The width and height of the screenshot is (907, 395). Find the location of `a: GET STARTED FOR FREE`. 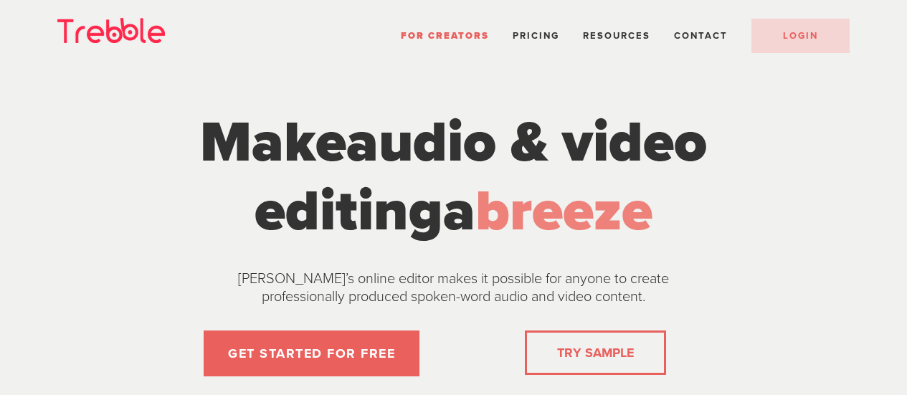

a: GET STARTED FOR FREE is located at coordinates (311, 354).